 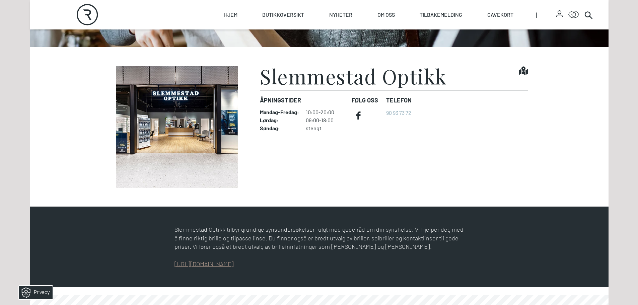 What do you see at coordinates (303, 100) in the screenshot?
I see `dt: Åpningstider` at bounding box center [303, 100].